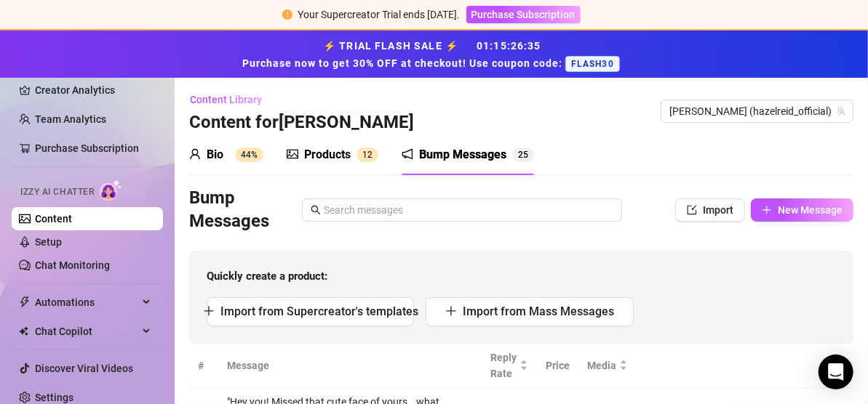  Describe the element at coordinates (691, 210) in the screenshot. I see `span: import` at that location.